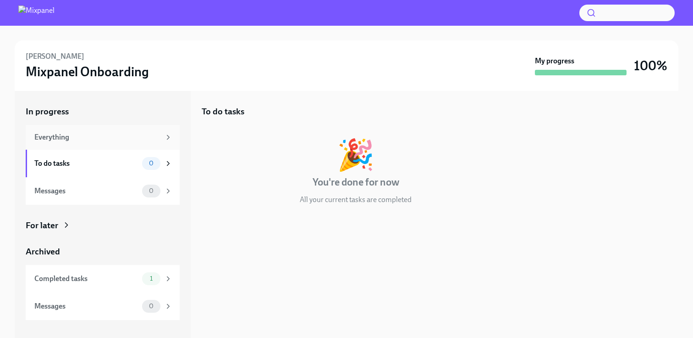  Describe the element at coordinates (103, 111) in the screenshot. I see `a: In progress` at that location.